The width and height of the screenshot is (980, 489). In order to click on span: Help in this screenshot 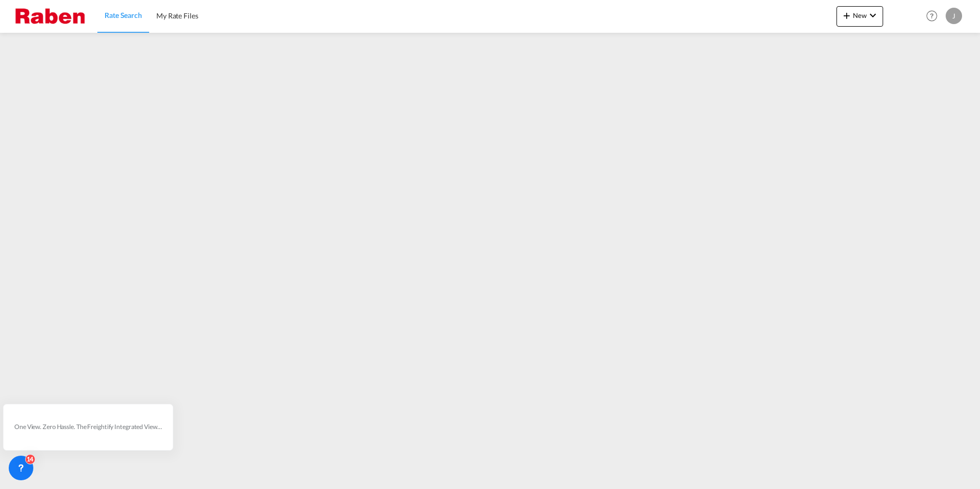, I will do `click(932, 16)`.